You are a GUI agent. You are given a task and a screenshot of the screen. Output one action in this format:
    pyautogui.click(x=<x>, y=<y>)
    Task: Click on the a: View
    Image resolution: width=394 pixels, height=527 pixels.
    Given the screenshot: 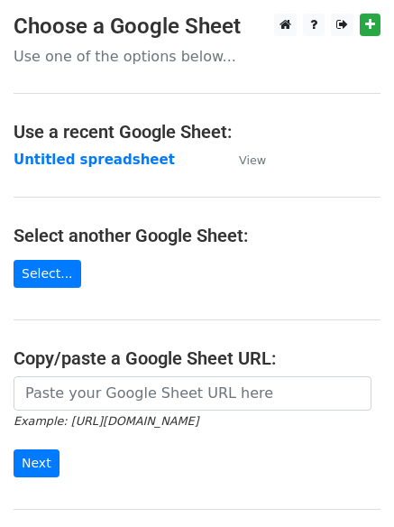 What is the action you would take?
    pyautogui.click(x=243, y=160)
    